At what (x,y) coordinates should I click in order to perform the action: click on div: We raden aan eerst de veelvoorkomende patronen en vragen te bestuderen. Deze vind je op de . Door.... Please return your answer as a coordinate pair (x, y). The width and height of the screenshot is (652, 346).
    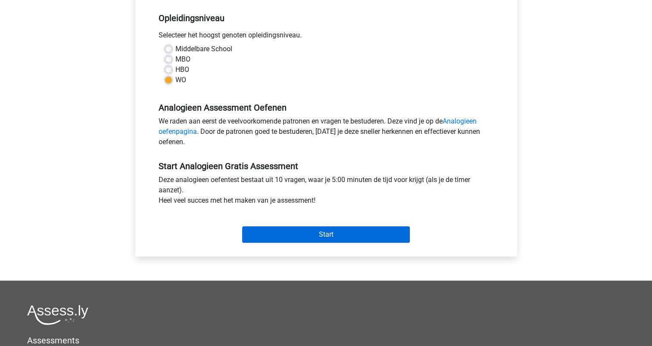
    Looking at the image, I should click on (326, 133).